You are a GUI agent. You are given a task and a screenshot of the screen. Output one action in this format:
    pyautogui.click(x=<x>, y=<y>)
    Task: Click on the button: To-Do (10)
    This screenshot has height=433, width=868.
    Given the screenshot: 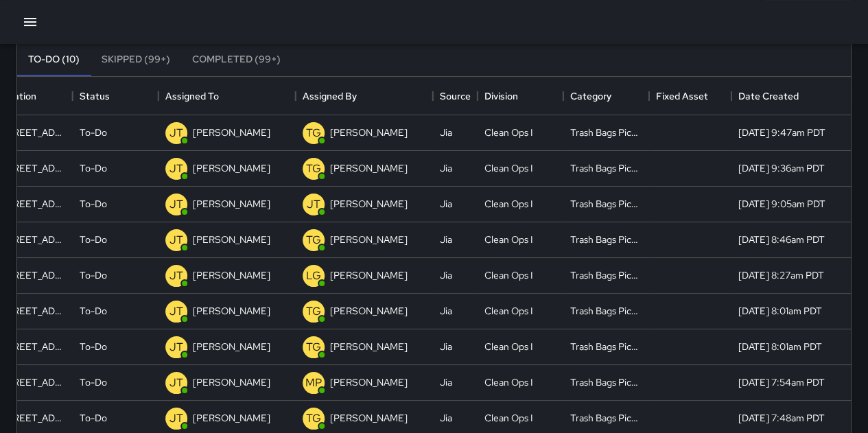 What is the action you would take?
    pyautogui.click(x=53, y=59)
    